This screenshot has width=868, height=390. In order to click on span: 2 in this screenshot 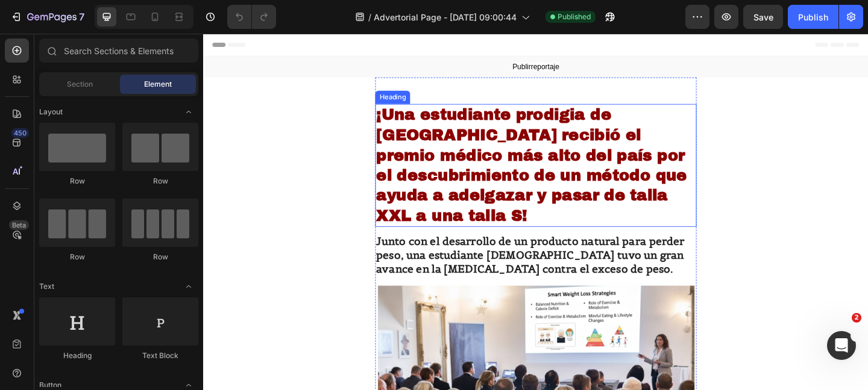, I will do `click(856, 318)`.